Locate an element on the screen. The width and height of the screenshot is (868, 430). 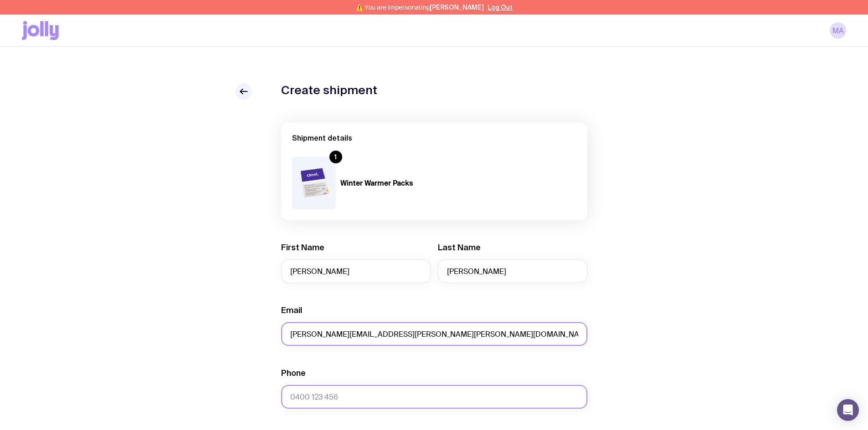
h1: Create shipment is located at coordinates (329, 90).